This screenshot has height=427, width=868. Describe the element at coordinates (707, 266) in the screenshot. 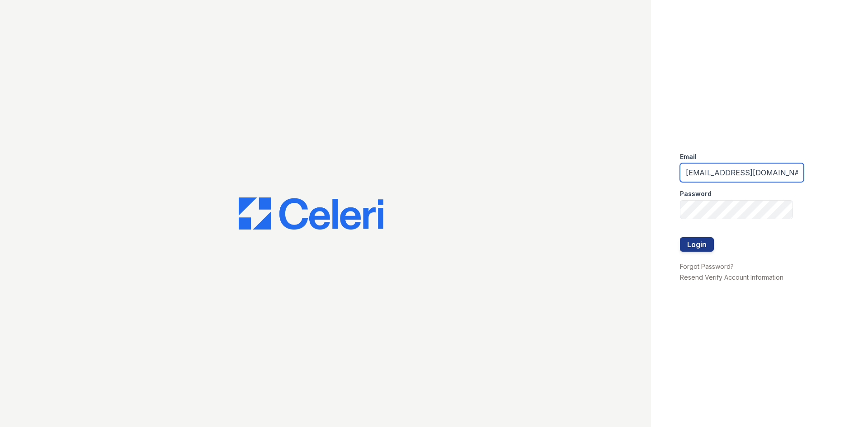

I see `a: Forgot Password?` at that location.